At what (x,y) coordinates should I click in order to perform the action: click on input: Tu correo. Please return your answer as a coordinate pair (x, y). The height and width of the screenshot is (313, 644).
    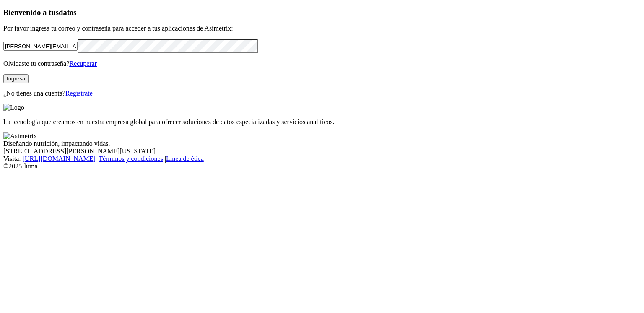
    Looking at the image, I should click on (40, 46).